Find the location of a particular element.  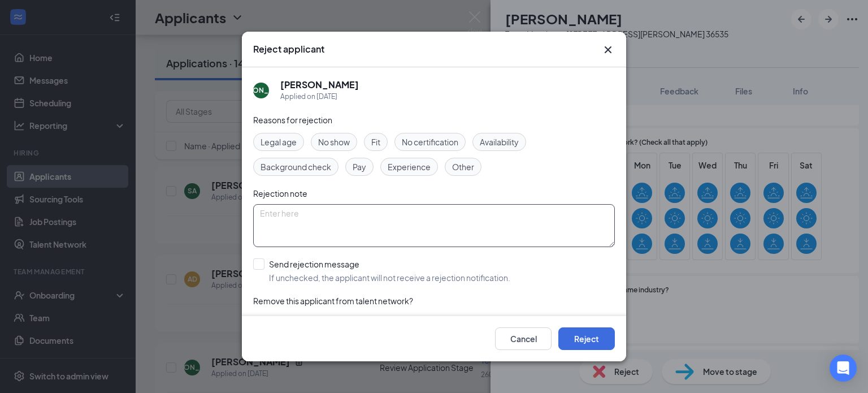

h3: Reject applicant is located at coordinates (289, 49).